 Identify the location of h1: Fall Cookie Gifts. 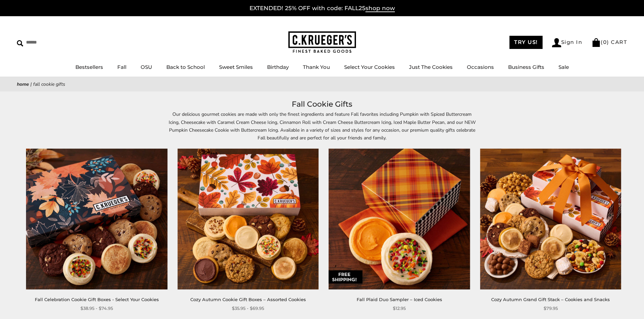
(322, 104).